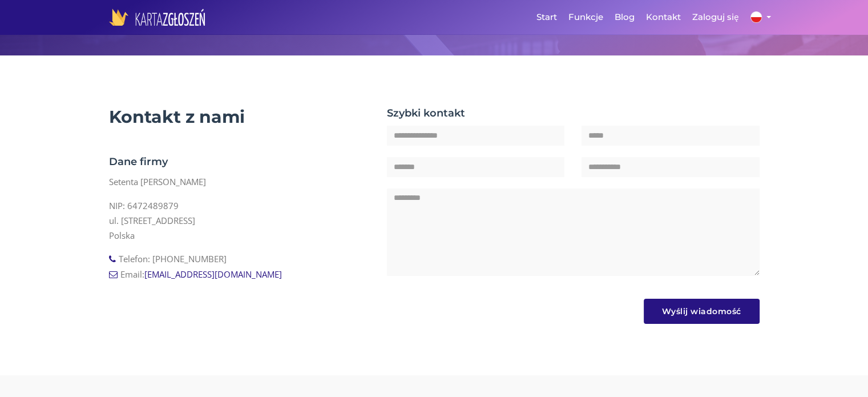  I want to click on li: Polska, so click(240, 236).